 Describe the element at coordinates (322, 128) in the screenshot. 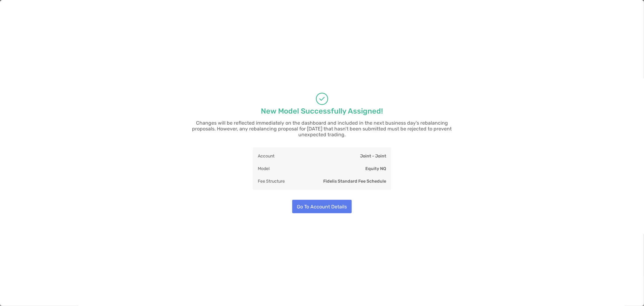

I see `p: Changes will be reflected immediately on the dashboard and included in the next business day's re...` at that location.